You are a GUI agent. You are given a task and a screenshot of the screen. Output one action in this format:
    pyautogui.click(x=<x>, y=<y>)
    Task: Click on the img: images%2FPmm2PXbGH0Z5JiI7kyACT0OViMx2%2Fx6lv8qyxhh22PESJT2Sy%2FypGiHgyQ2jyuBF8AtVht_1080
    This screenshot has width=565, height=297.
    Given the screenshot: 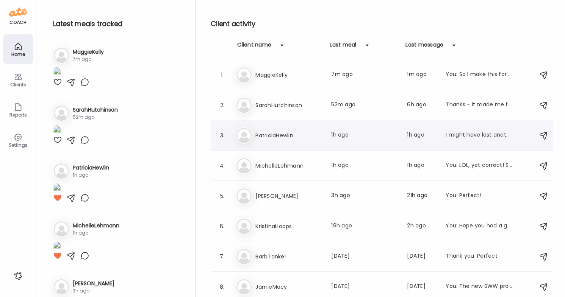 What is the action you would take?
    pyautogui.click(x=57, y=130)
    